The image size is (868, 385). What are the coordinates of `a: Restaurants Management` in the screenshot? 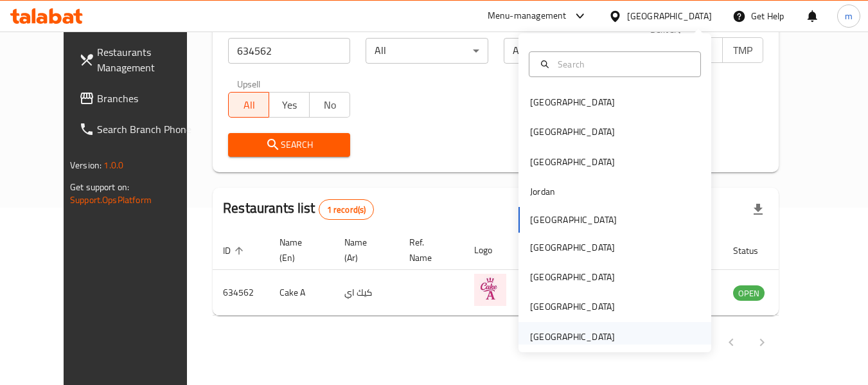 It's located at (139, 60).